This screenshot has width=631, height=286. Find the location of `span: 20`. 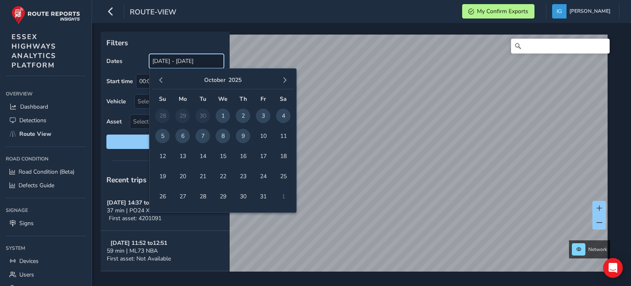

span: 20 is located at coordinates (182, 176).